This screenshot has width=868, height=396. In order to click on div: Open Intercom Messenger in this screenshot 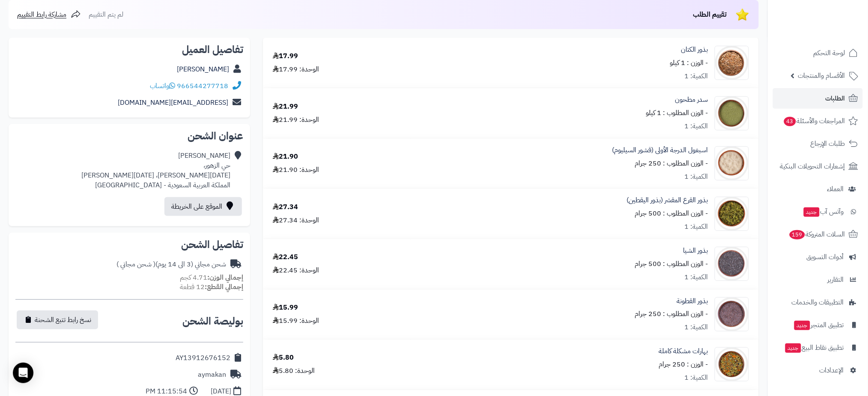, I will do `click(23, 373)`.